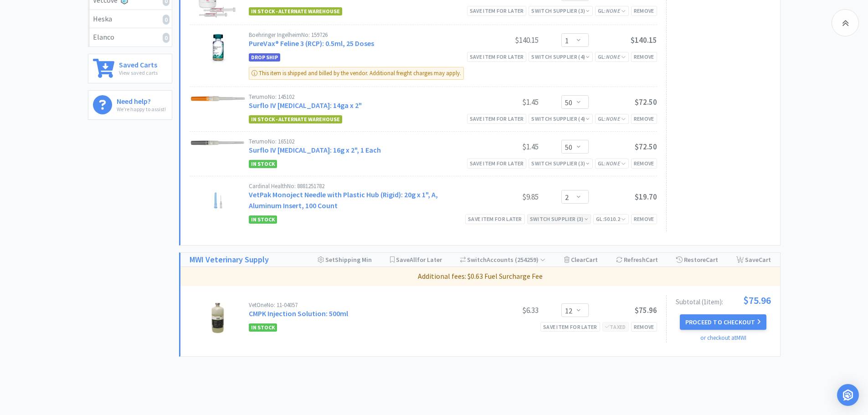 The height and width of the screenshot is (415, 868). What do you see at coordinates (419, 259) in the screenshot?
I see `span: Save for Later` at bounding box center [419, 259].